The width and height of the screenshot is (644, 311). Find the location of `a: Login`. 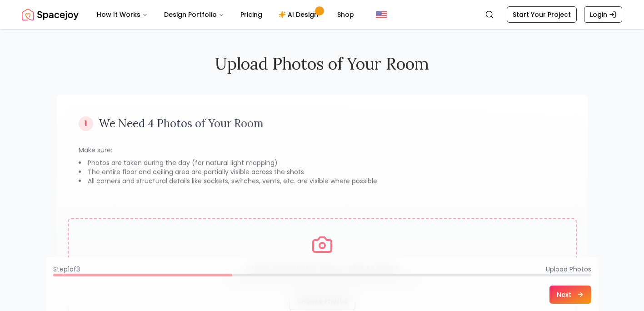

a: Login is located at coordinates (603, 15).